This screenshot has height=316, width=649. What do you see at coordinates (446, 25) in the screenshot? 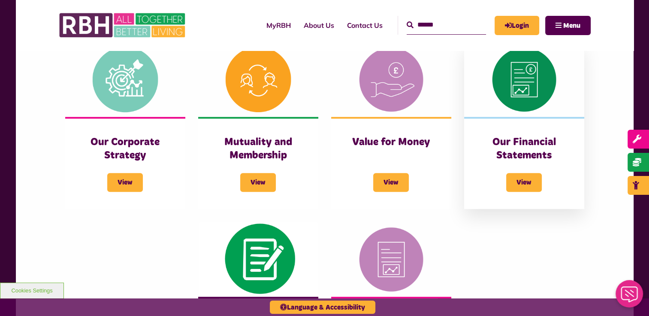
I see `input: Search` at bounding box center [446, 25].